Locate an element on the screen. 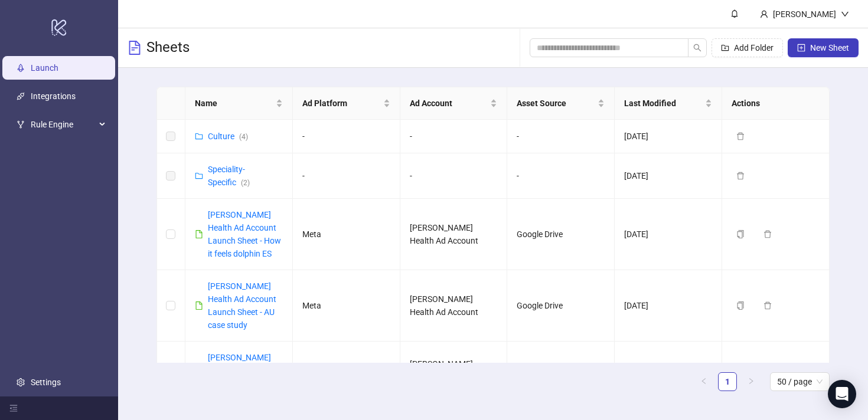 Image resolution: width=868 pixels, height=420 pixels. span: menu-fold is located at coordinates (14, 408).